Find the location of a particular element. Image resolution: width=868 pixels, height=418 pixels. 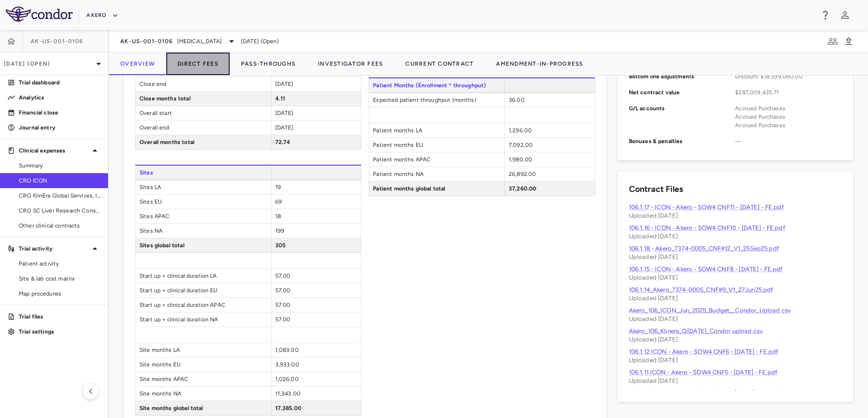

span: Start up + clinical duration APAC is located at coordinates (203, 305).